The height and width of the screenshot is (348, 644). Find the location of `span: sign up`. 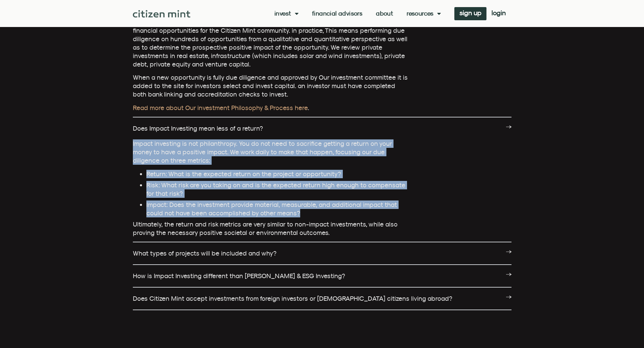

span: sign up is located at coordinates (470, 13).